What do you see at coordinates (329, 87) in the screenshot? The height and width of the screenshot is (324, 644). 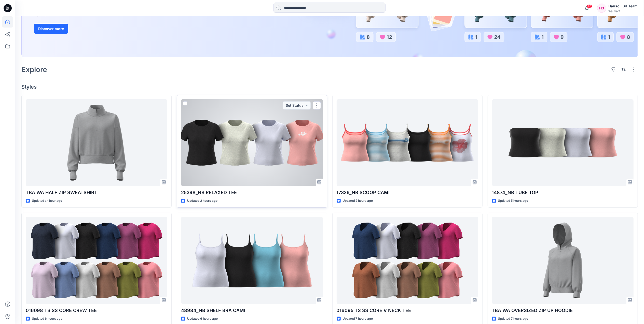 I see `h4: Styles` at bounding box center [329, 87].